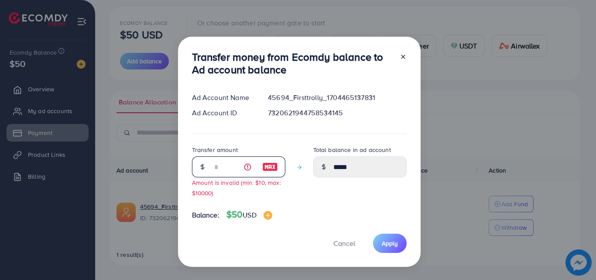  What do you see at coordinates (237, 187) in the screenshot?
I see `small: Amount is invalid (min: $10, max: $10000)` at bounding box center [237, 187].